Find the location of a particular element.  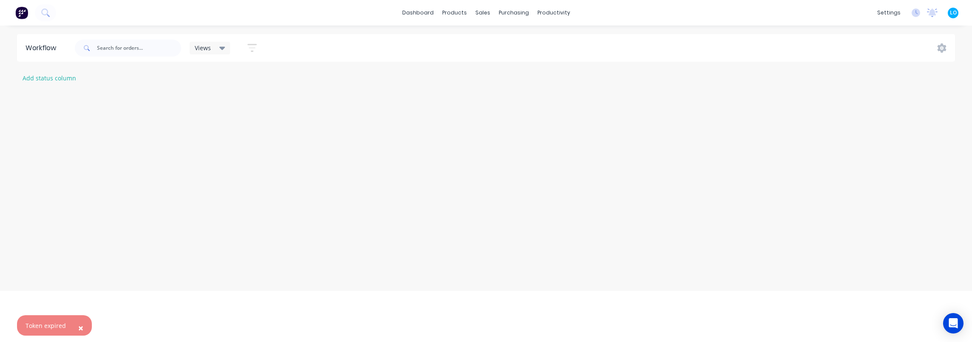

div: Open Intercom Messenger is located at coordinates (954, 323).